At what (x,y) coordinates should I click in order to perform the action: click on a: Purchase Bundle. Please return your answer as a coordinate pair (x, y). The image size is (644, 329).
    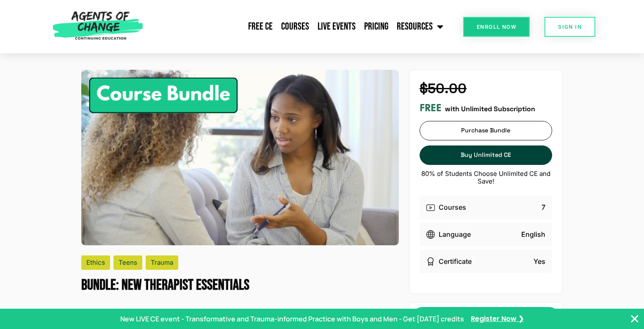
    Looking at the image, I should click on (486, 131).